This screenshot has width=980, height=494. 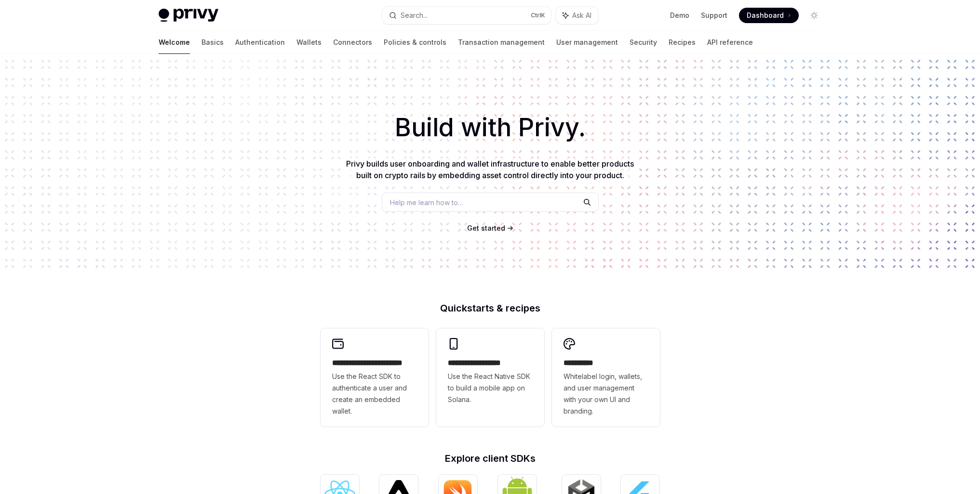 What do you see at coordinates (490, 459) in the screenshot?
I see `h2: Explore client SDKs` at bounding box center [490, 459].